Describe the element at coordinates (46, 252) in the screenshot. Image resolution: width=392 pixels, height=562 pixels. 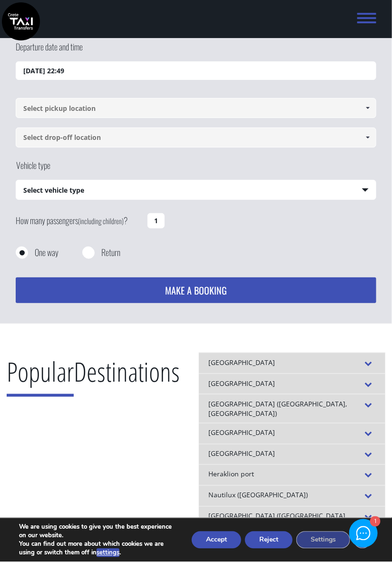
I see `label: One way` at that location.